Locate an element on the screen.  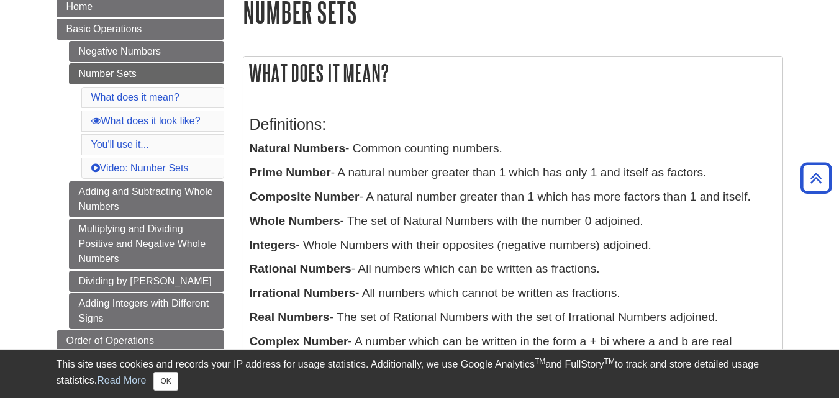
b: Complex Number is located at coordinates (299, 341).